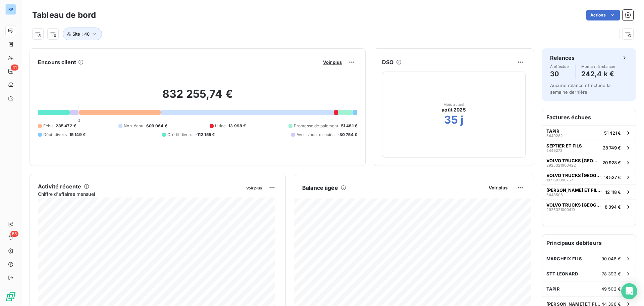  What do you see at coordinates (555, 136) in the screenshot?
I see `span: 5449282` at bounding box center [555, 136].